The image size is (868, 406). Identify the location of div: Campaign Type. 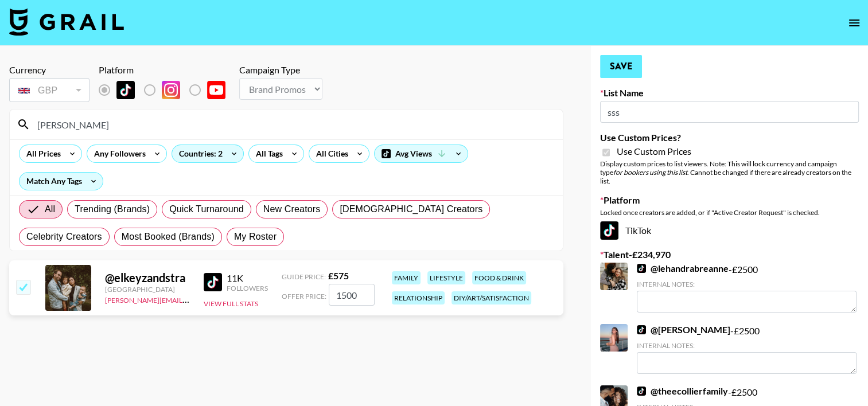
(281, 70).